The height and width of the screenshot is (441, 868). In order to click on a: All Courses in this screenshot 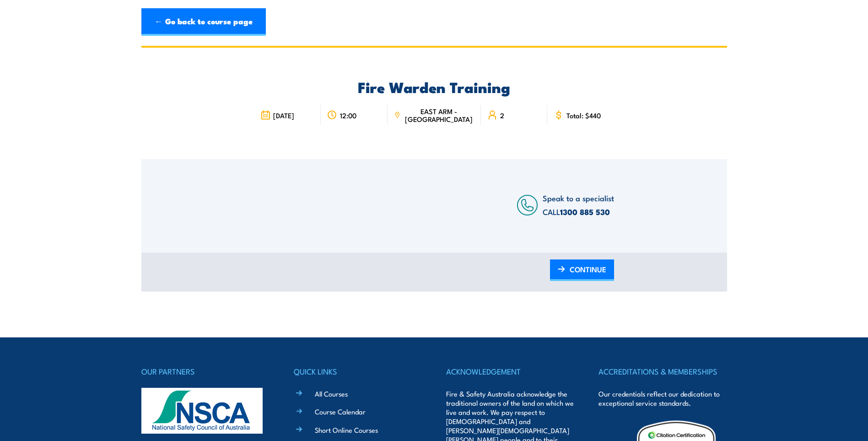, I will do `click(331, 393)`.